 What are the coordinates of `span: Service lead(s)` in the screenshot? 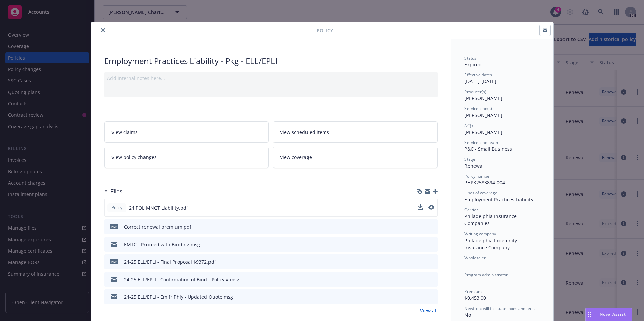 It's located at (478, 109).